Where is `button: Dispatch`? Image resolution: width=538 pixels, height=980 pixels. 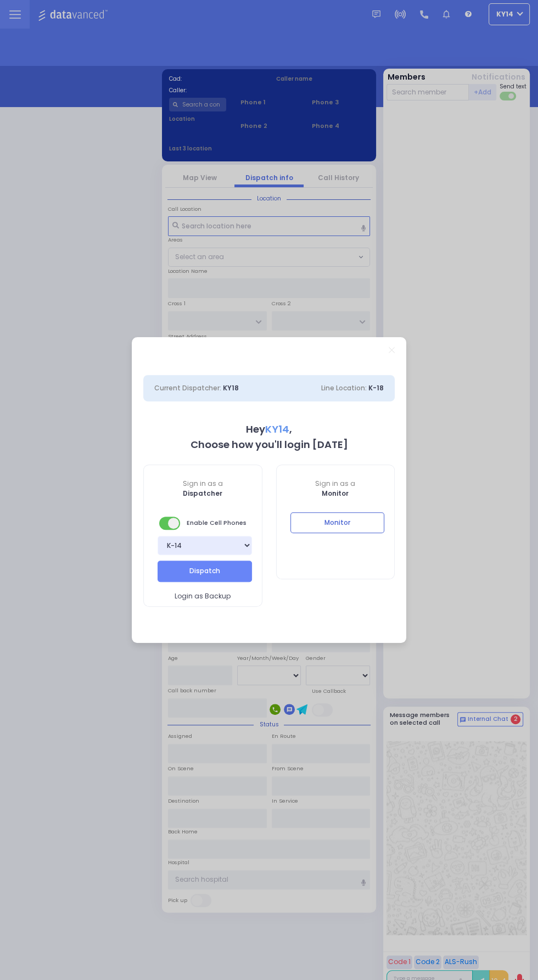 button: Dispatch is located at coordinates (205, 571).